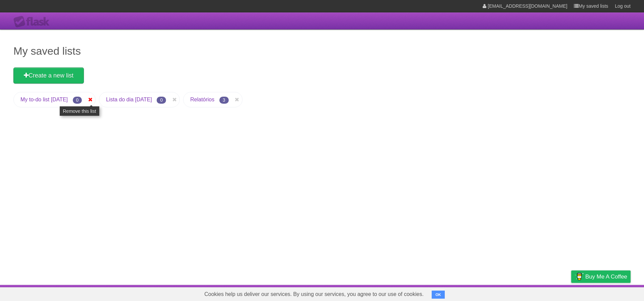  I want to click on a: Create a new list, so click(49, 76).